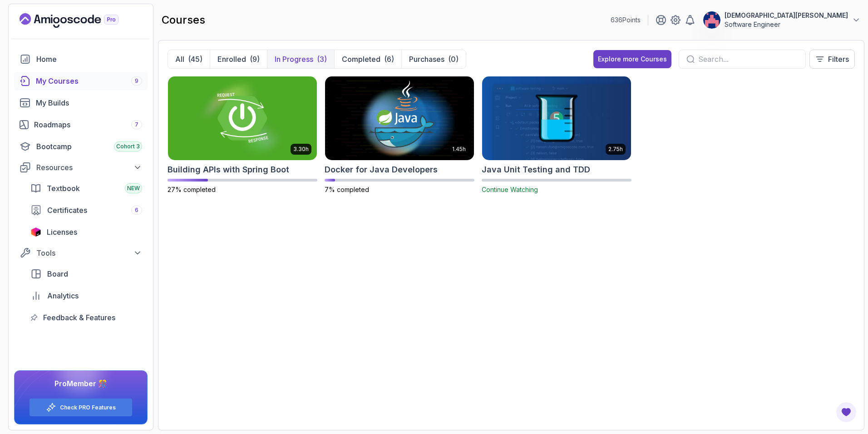  What do you see at coordinates (137, 81) in the screenshot?
I see `span: 9` at bounding box center [137, 81].